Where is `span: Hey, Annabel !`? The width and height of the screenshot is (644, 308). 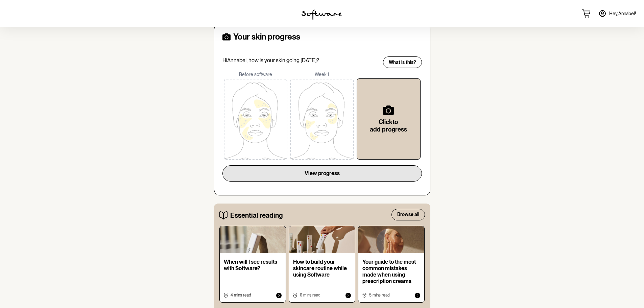 span: Hey, Annabel ! is located at coordinates (622, 13).